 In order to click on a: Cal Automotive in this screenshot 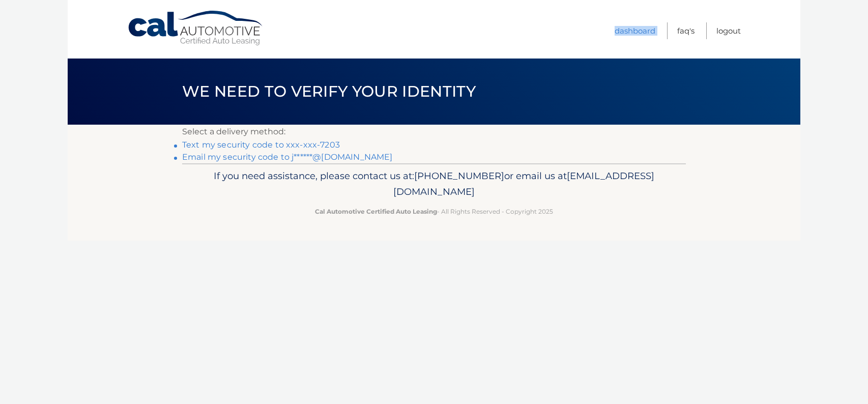, I will do `click(196, 28)`.